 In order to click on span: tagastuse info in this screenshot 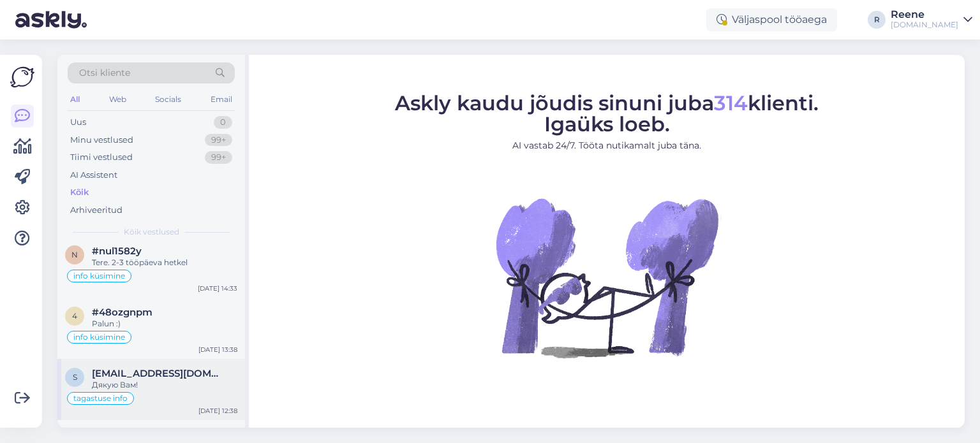, I will do `click(100, 398)`.